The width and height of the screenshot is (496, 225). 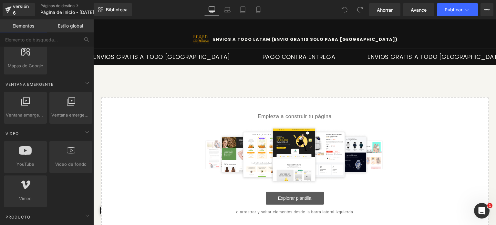 I want to click on font: Ahorrar, so click(x=385, y=10).